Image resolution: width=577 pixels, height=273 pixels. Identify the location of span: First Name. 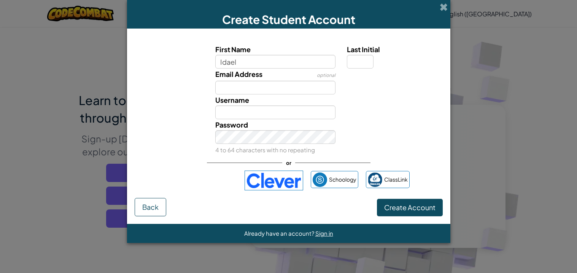
(233, 49).